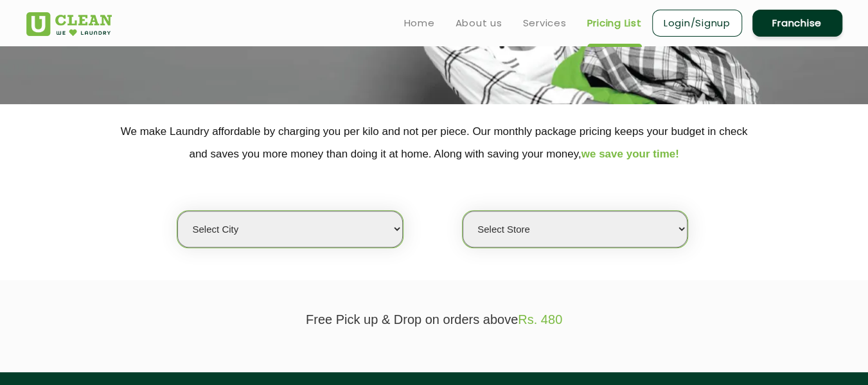 The height and width of the screenshot is (385, 868). Describe the element at coordinates (545, 23) in the screenshot. I see `a: Services` at that location.